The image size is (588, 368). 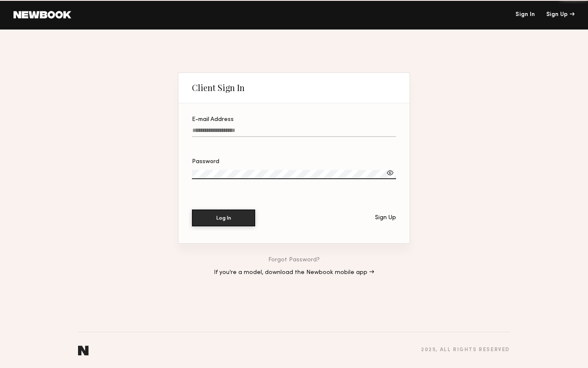 What do you see at coordinates (294, 273) in the screenshot?
I see `a: If you’re a model, download the Newbook mobile app →` at bounding box center [294, 273].